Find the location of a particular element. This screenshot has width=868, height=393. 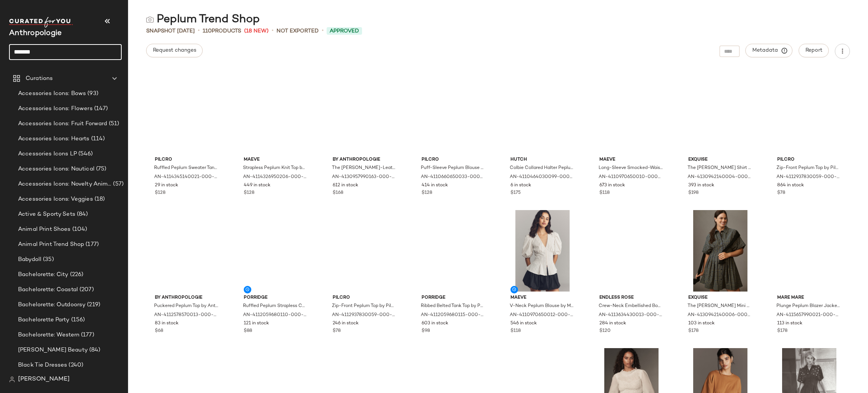

span: Babydoll is located at coordinates (30, 260).